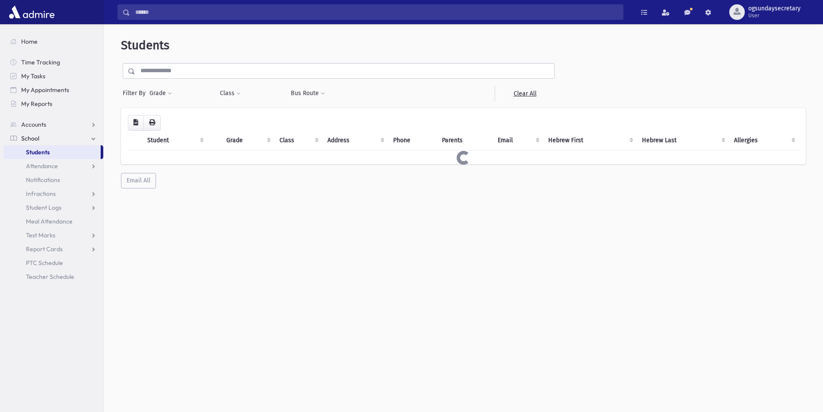 The height and width of the screenshot is (412, 823). I want to click on a: My Tasks, so click(53, 76).